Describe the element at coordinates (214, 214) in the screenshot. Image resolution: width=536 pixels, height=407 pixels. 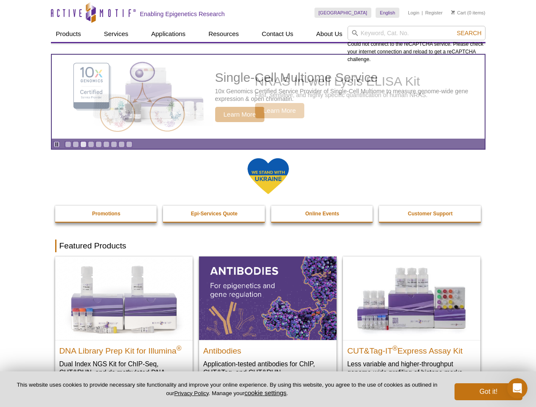
I see `strong: Epi-Services Quote` at that location.